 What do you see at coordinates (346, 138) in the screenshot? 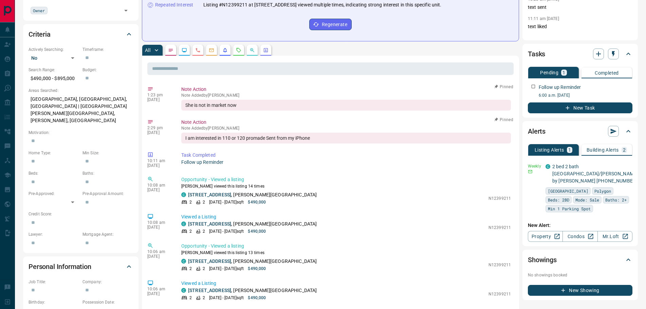
I see `div: I am interested in 110 or 120 promade Sent from my iPhone` at bounding box center [346, 138].